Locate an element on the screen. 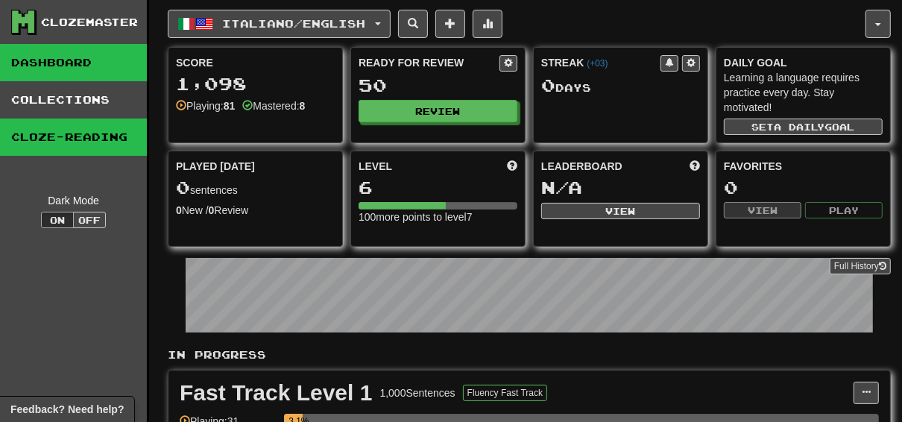 The width and height of the screenshot is (902, 422). button: Search sentences is located at coordinates (413, 24).